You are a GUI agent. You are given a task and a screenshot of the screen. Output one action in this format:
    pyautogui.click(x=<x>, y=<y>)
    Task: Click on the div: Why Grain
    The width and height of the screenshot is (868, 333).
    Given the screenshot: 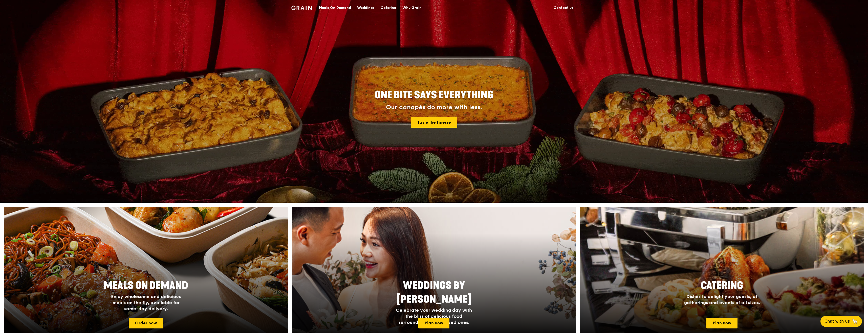 What is the action you would take?
    pyautogui.click(x=412, y=8)
    